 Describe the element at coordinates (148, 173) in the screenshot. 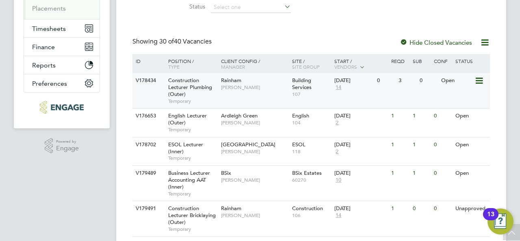

I see `div: V179489` at that location.